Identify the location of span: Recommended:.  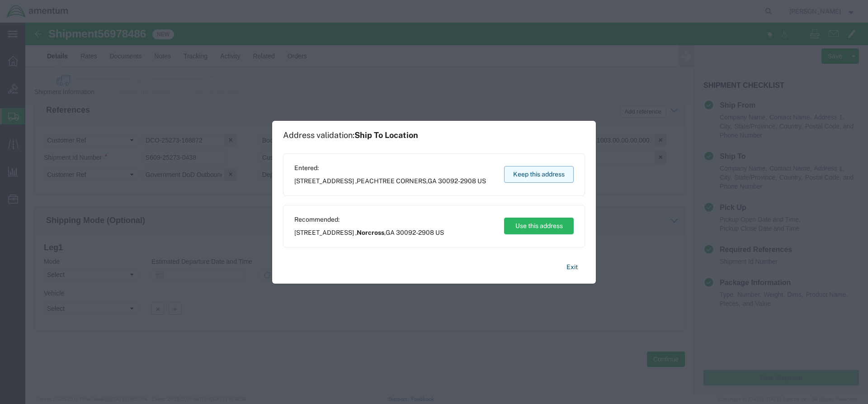
(369, 220).